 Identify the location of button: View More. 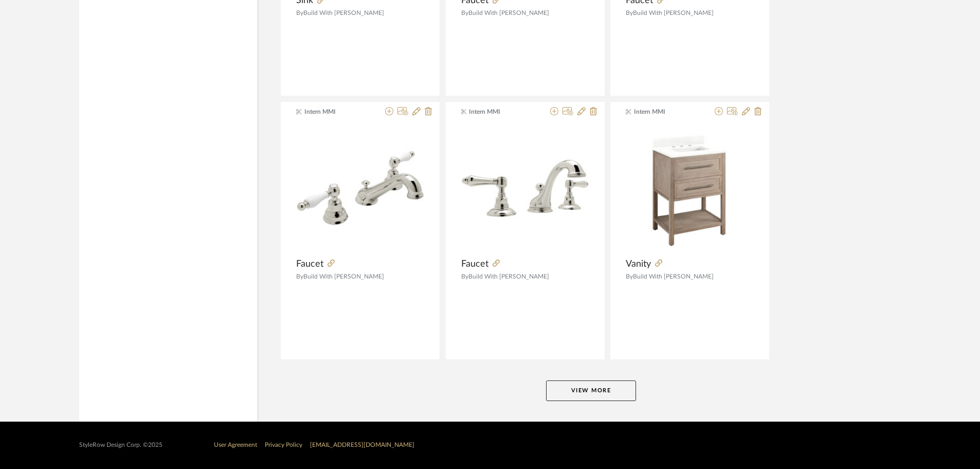
(591, 391).